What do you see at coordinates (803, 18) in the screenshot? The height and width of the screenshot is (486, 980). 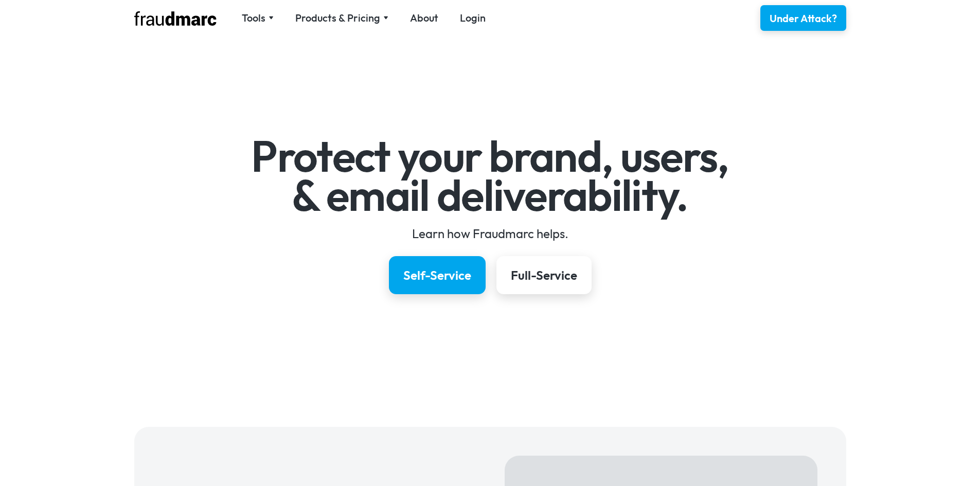 I see `div: Under Attack?` at bounding box center [803, 18].